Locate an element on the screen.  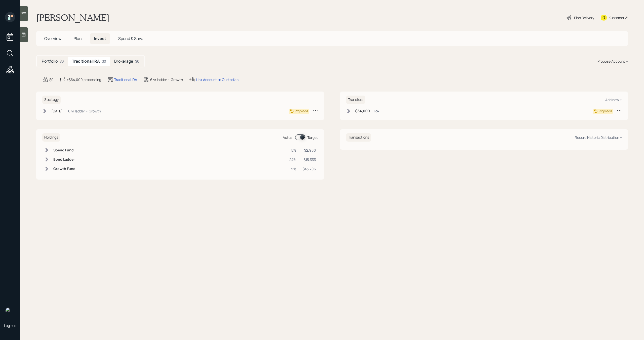
h6: Strategy is located at coordinates (51, 100).